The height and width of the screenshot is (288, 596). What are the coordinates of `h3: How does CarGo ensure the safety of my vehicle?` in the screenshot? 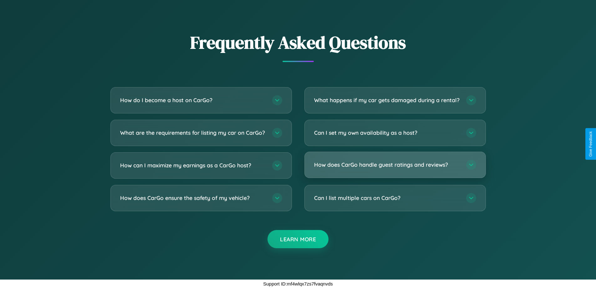 It's located at (193, 197).